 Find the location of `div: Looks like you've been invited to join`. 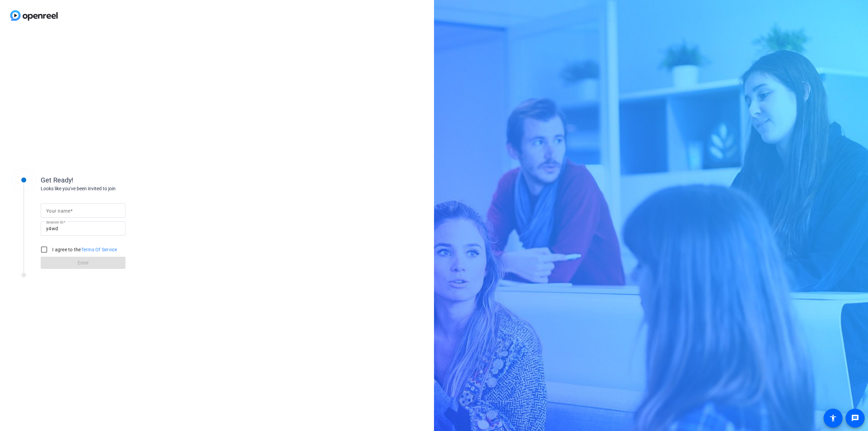

div: Looks like you've been invited to join is located at coordinates (108, 189).